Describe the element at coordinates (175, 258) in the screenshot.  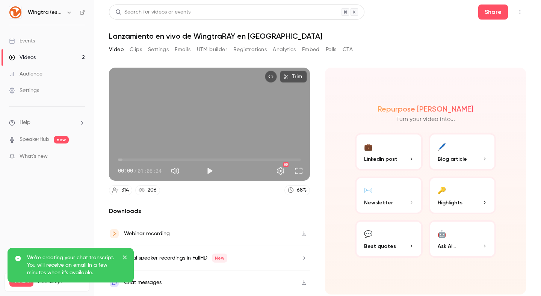
I see `div: Local speaker recordings in FullHD` at that location.